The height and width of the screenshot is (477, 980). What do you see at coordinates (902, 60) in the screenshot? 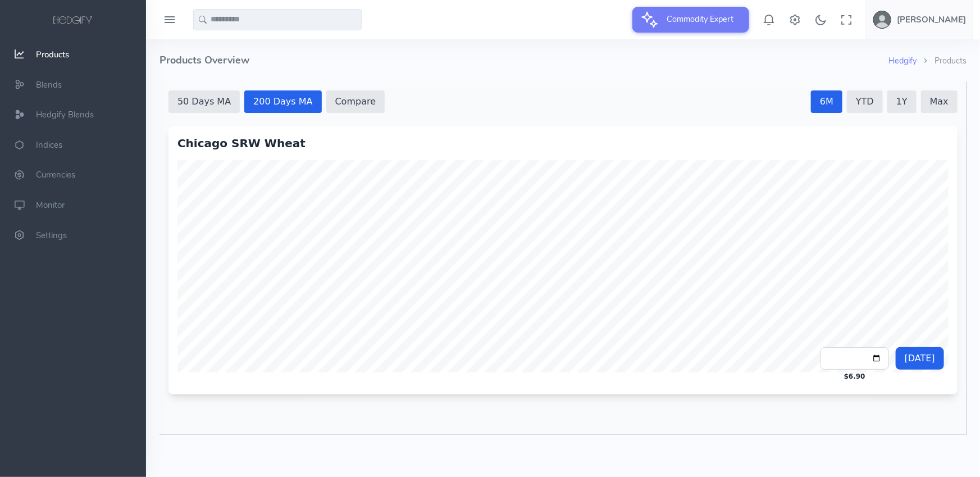
I see `a: Hedgify` at bounding box center [902, 60].